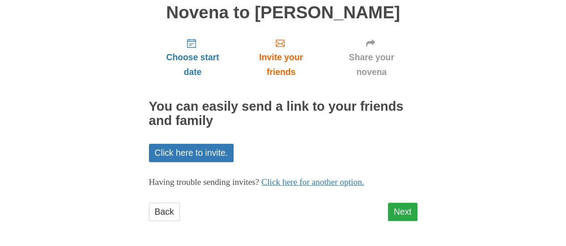  What do you see at coordinates (280, 57) in the screenshot?
I see `a: Invite your friends` at bounding box center [280, 57].